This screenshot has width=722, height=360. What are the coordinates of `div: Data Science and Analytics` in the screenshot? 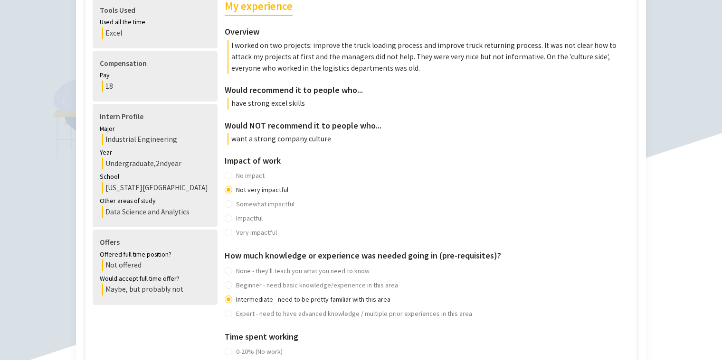 It's located at (156, 212).